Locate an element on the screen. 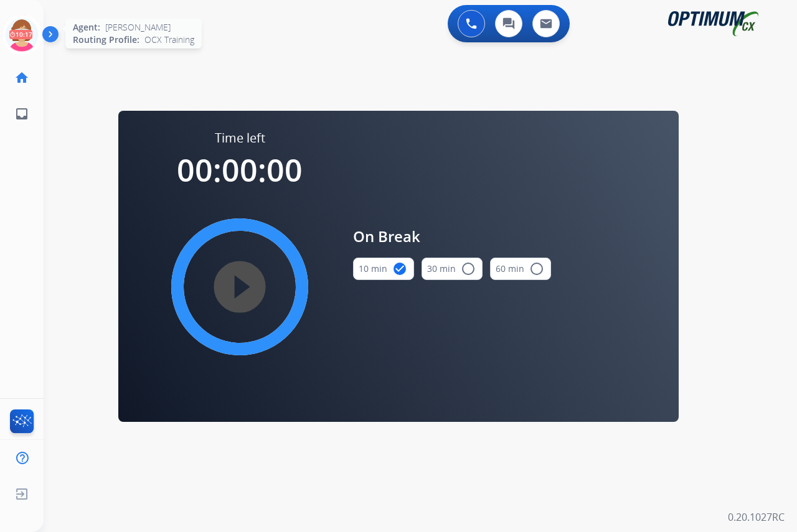 Image resolution: width=797 pixels, height=532 pixels. p: 0.20.1027RC is located at coordinates (756, 517).